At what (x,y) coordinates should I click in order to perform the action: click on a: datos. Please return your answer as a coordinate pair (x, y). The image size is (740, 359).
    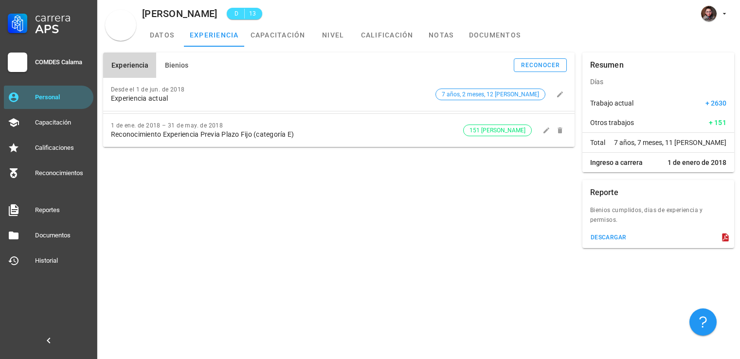
    Looking at the image, I should click on (162, 35).